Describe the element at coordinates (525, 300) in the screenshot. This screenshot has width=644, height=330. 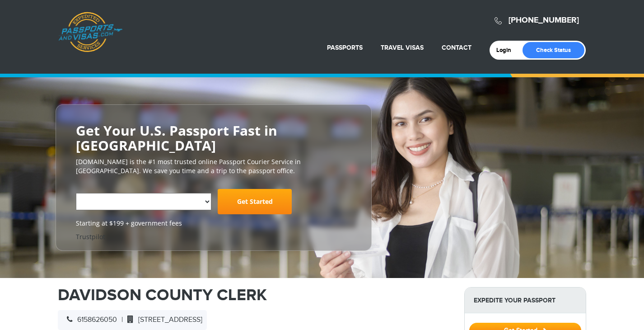
I see `strong: Expedite Your Passport` at that location.